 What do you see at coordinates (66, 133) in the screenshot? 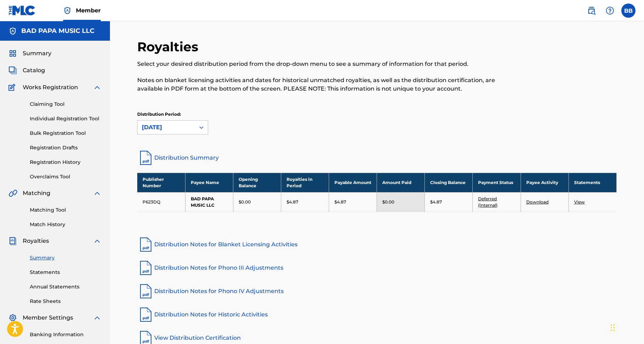
I see `a: Bulk Registration Tool` at bounding box center [66, 133].